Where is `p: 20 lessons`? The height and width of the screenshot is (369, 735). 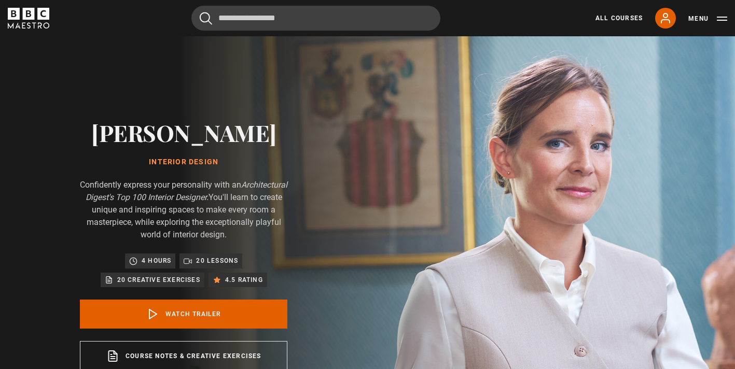 p: 20 lessons is located at coordinates (217, 261).